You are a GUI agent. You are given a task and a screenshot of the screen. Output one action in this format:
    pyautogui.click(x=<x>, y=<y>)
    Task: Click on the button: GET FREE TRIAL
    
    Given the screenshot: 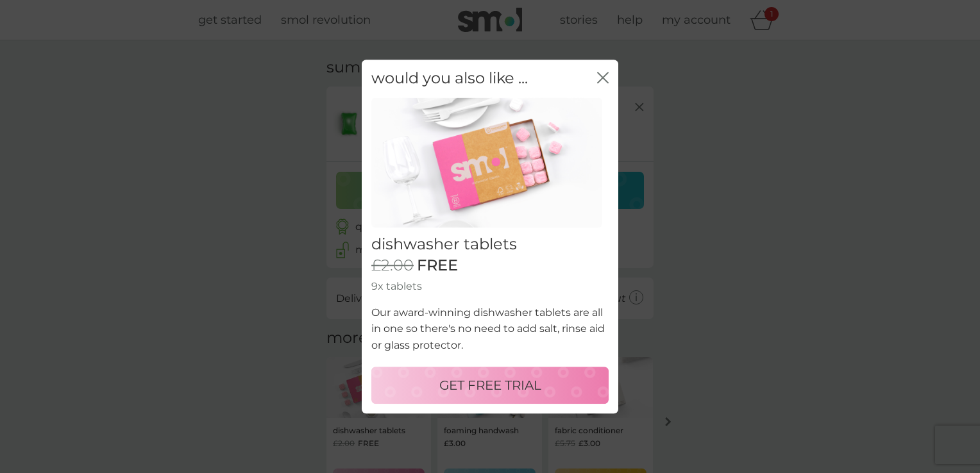 What is the action you would take?
    pyautogui.click(x=490, y=385)
    